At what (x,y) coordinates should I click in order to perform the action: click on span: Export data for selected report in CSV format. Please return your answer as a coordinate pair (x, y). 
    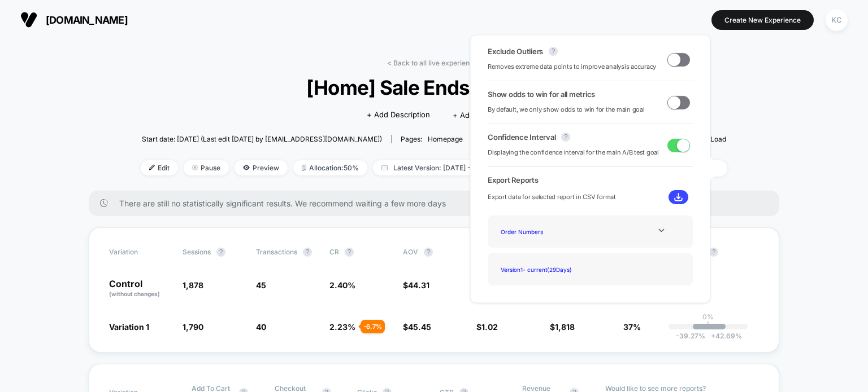
    Looking at the image, I should click on (551, 197).